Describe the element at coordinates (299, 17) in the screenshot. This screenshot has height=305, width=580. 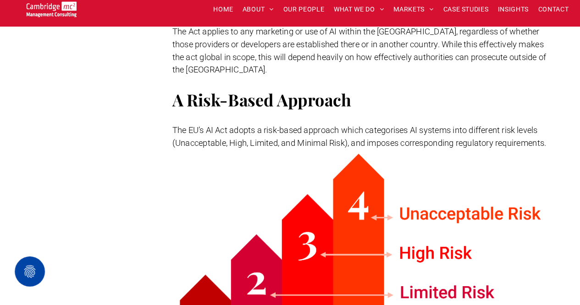
I see `a: OUR PEOPLE` at that location.